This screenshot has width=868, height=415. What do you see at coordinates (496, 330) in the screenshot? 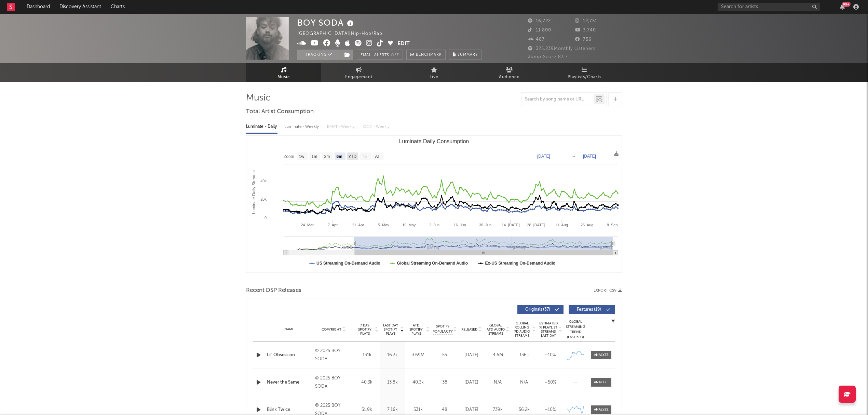
I see `span: Global ATD Audio Streams` at bounding box center [496, 330].